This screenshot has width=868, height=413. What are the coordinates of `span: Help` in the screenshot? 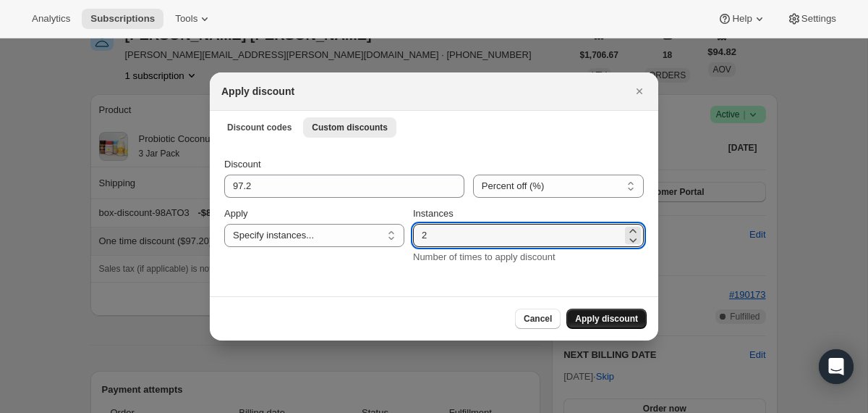 It's located at (741, 18).